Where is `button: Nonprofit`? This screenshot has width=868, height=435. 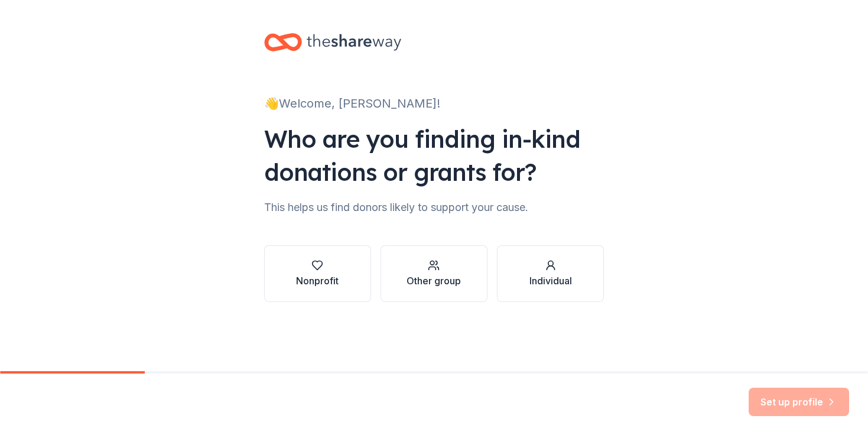 button: Nonprofit is located at coordinates (317, 273).